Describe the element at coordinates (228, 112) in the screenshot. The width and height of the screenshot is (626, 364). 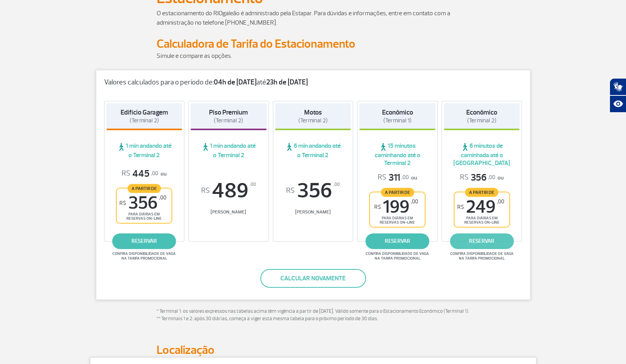
I see `strong: Piso Premium` at that location.